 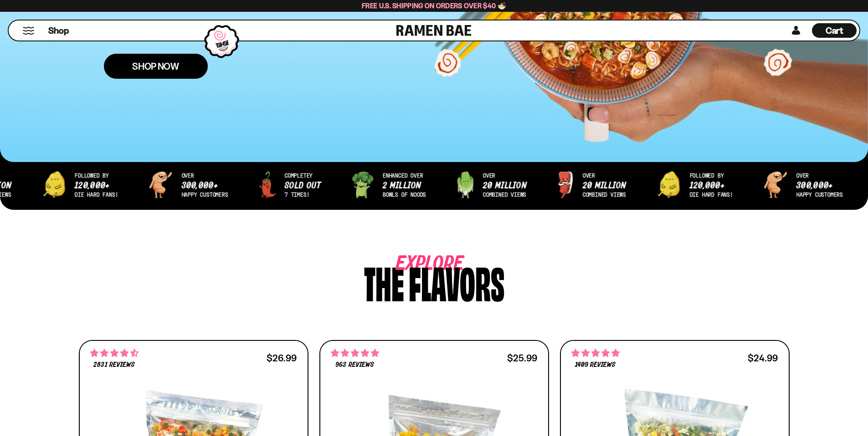 I want to click on span: Cart, so click(x=834, y=30).